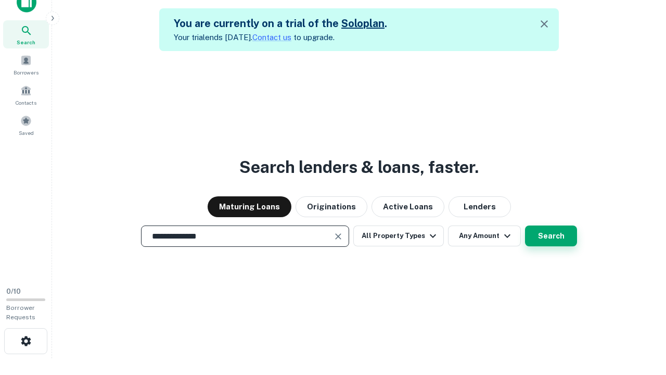  What do you see at coordinates (484, 236) in the screenshot?
I see `button: Any Amount` at bounding box center [484, 236].